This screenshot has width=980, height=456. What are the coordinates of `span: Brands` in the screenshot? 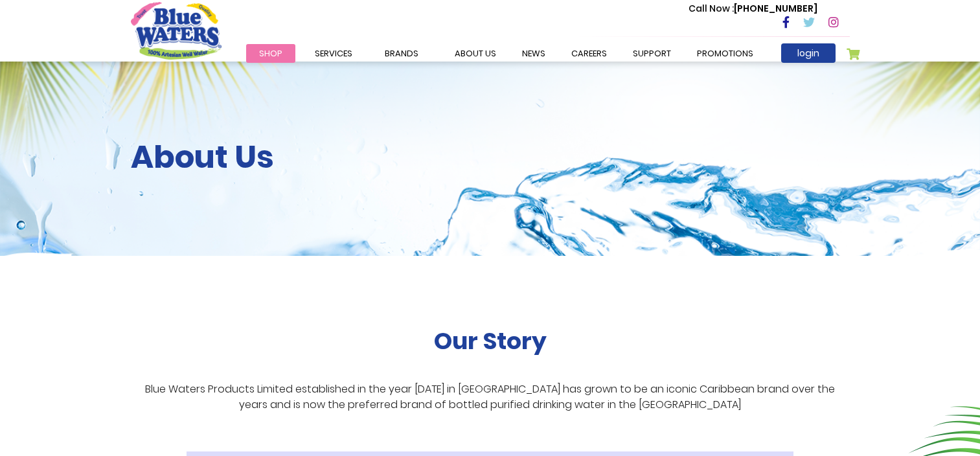 It's located at (401, 53).